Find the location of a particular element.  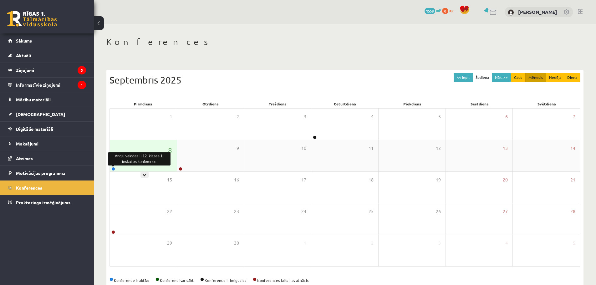

button: Mēnesis is located at coordinates (536, 77).